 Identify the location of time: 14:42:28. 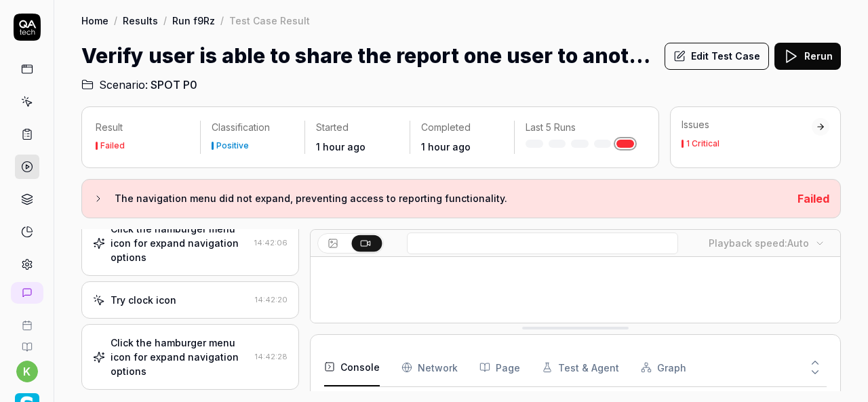
(271, 357).